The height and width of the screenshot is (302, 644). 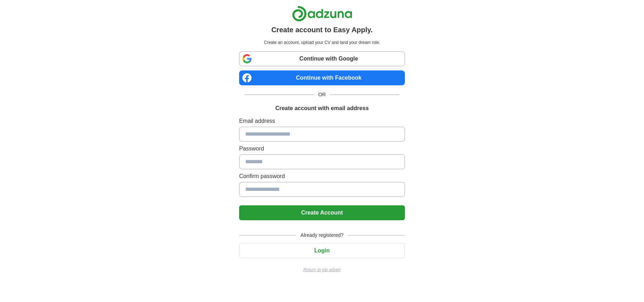 What do you see at coordinates (321, 121) in the screenshot?
I see `label: Email address` at bounding box center [321, 121].